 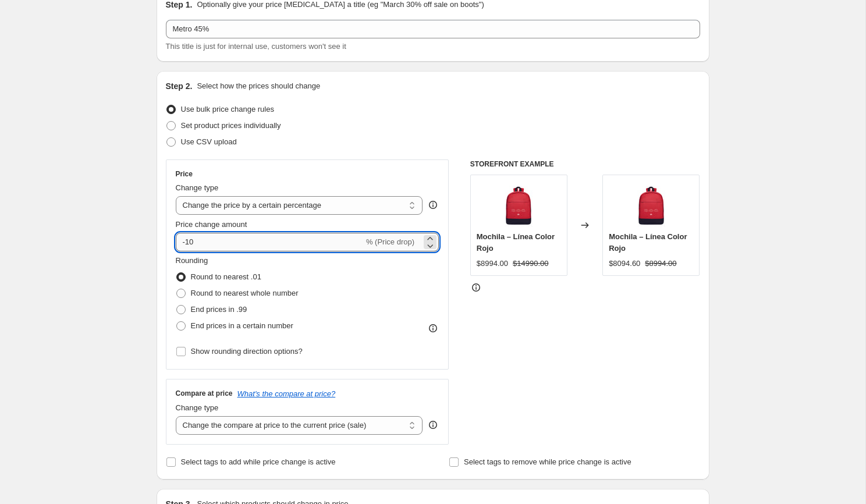 What do you see at coordinates (286, 394) in the screenshot?
I see `i: What's the compare at price?` at bounding box center [286, 394].